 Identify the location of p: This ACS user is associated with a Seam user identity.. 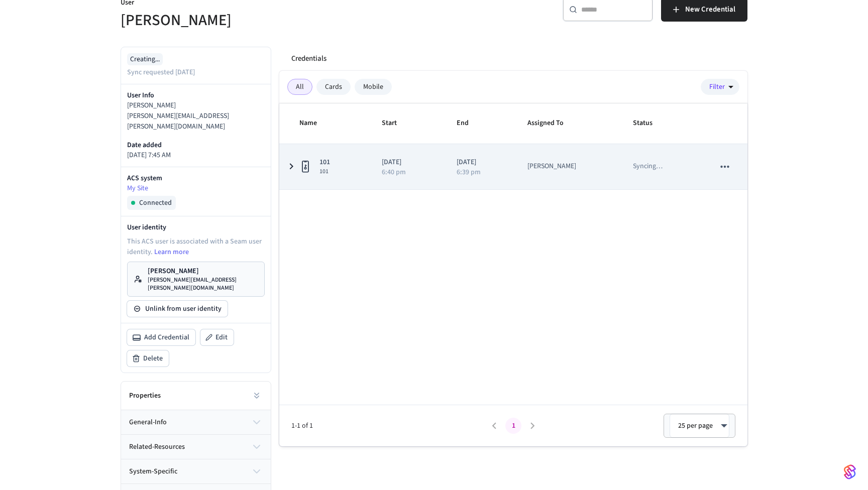
(196, 247).